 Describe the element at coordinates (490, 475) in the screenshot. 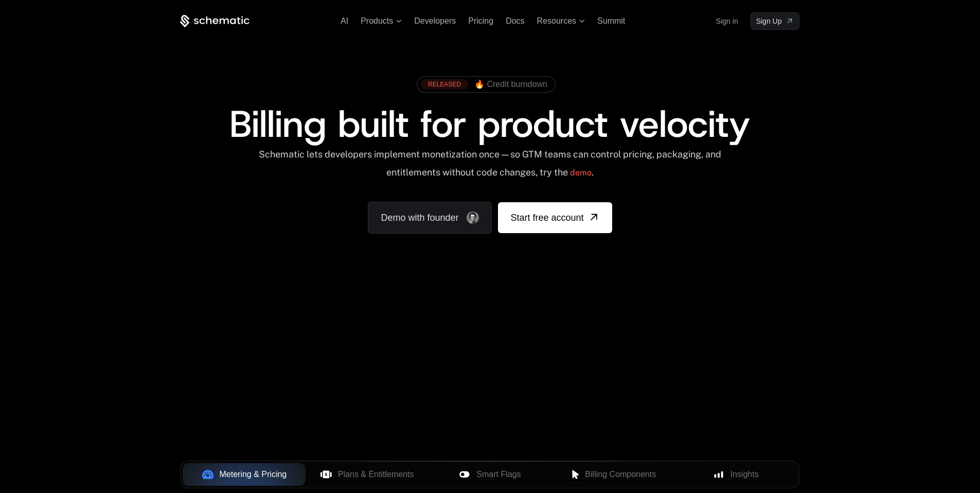

I see `button: Smart Flags` at that location.